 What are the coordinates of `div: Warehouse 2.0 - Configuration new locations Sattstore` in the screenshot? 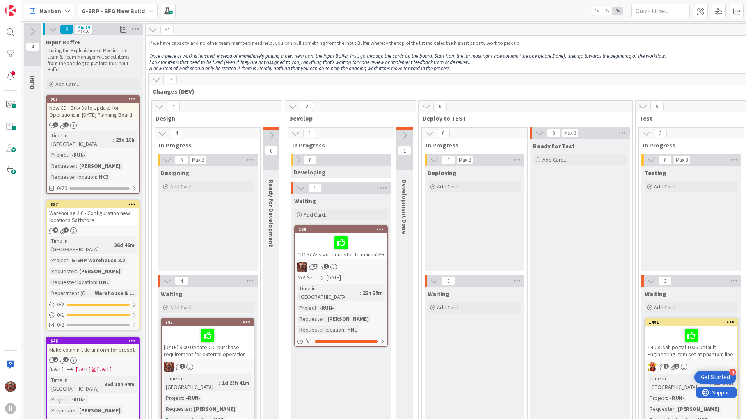 It's located at (93, 217).